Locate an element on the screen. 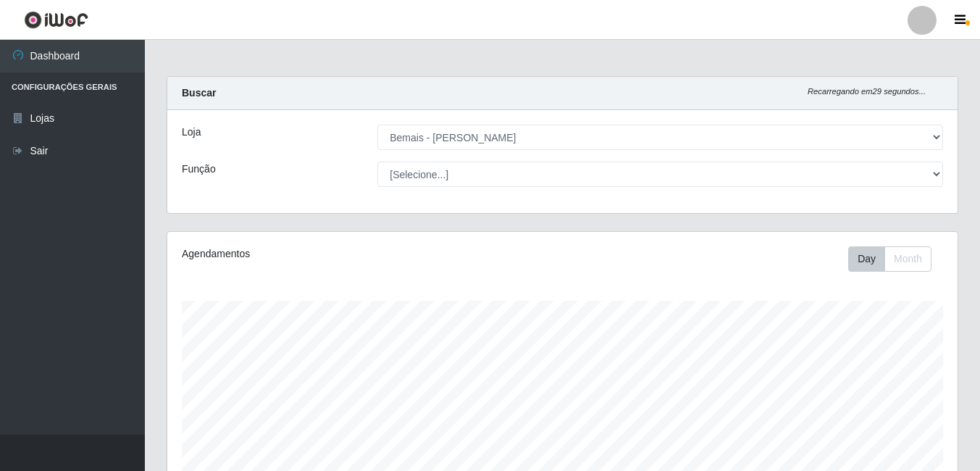 Image resolution: width=980 pixels, height=471 pixels. button: Month is located at coordinates (908, 259).